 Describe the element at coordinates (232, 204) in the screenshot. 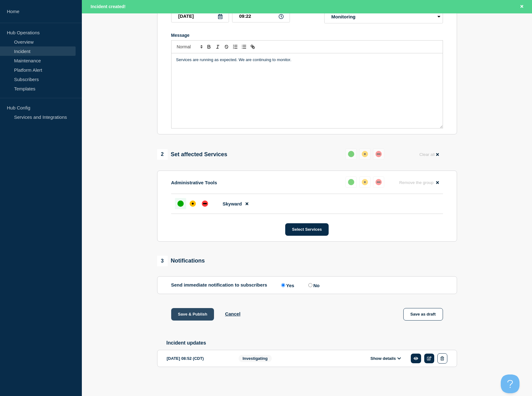

I see `span: Skyward` at that location.